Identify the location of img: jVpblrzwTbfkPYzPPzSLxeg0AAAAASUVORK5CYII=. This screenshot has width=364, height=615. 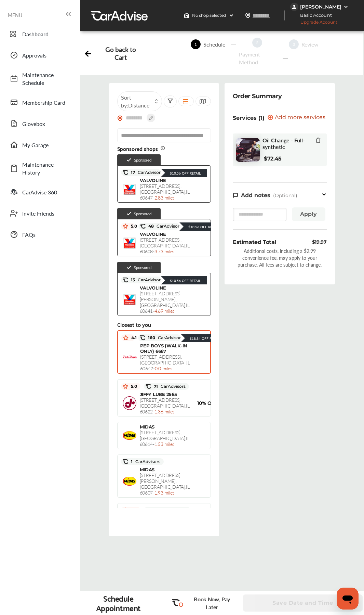
(295, 7).